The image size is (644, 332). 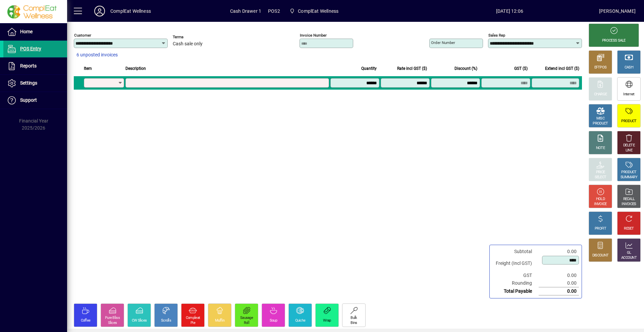 I want to click on a: Reports, so click(x=35, y=66).